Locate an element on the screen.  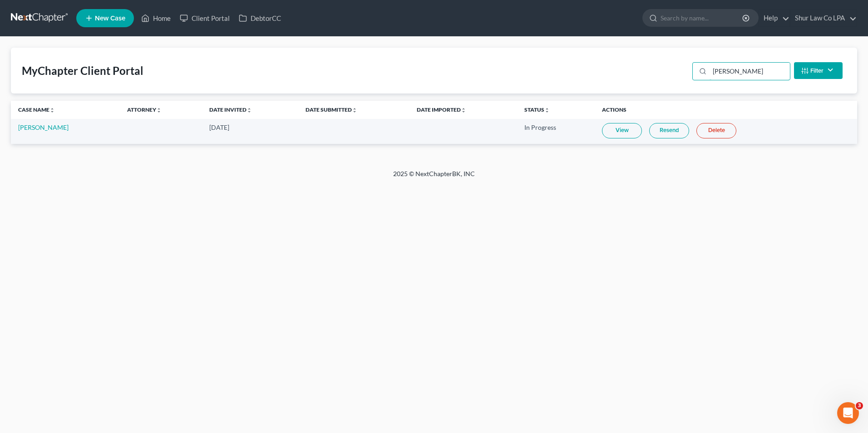
div: MyChapter Client Portal is located at coordinates (83, 71).